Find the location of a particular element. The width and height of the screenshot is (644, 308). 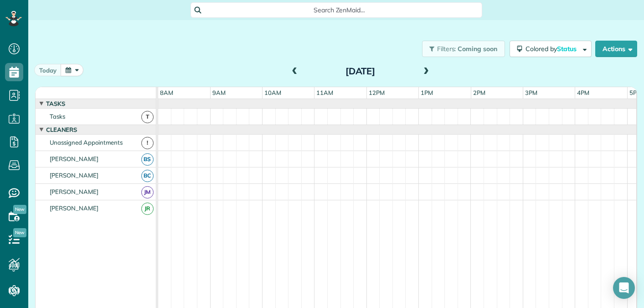

span: Filters: is located at coordinates (447, 49).